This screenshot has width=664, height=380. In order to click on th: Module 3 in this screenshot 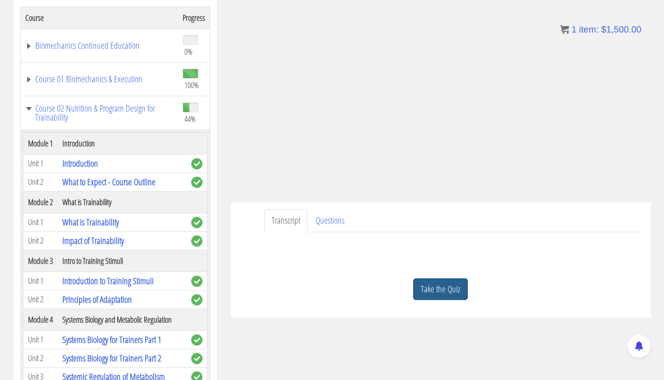, I will do `click(40, 261)`.